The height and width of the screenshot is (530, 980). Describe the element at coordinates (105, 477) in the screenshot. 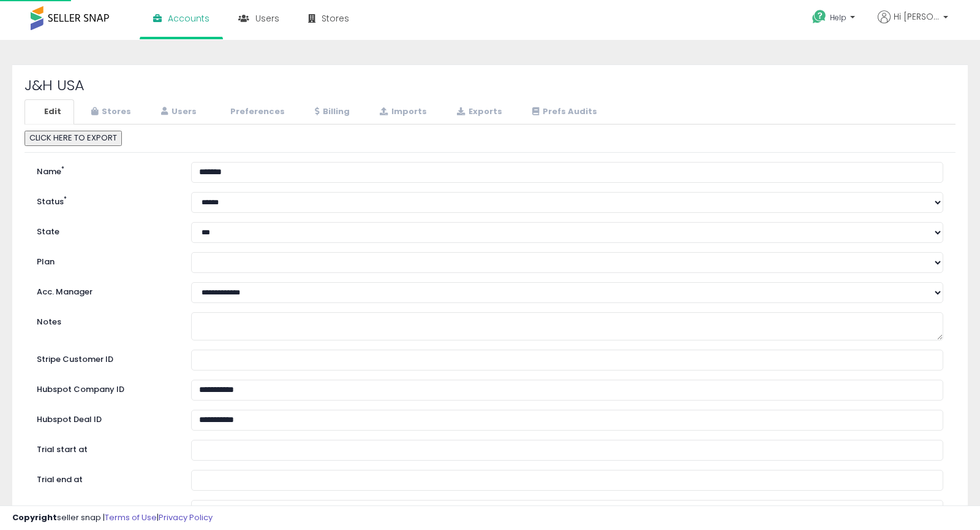

I see `label: Trial end at` at that location.